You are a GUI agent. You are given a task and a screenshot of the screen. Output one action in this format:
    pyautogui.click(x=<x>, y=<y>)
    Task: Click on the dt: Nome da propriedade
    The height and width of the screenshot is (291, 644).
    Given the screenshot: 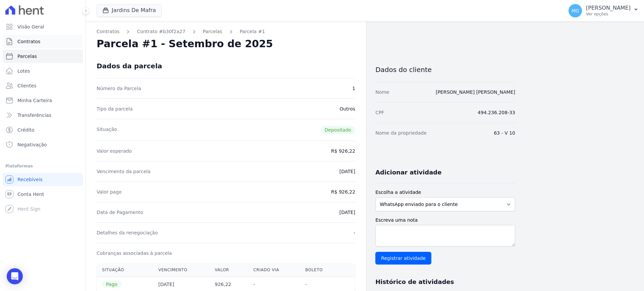 What is the action you would take?
    pyautogui.click(x=401, y=133)
    